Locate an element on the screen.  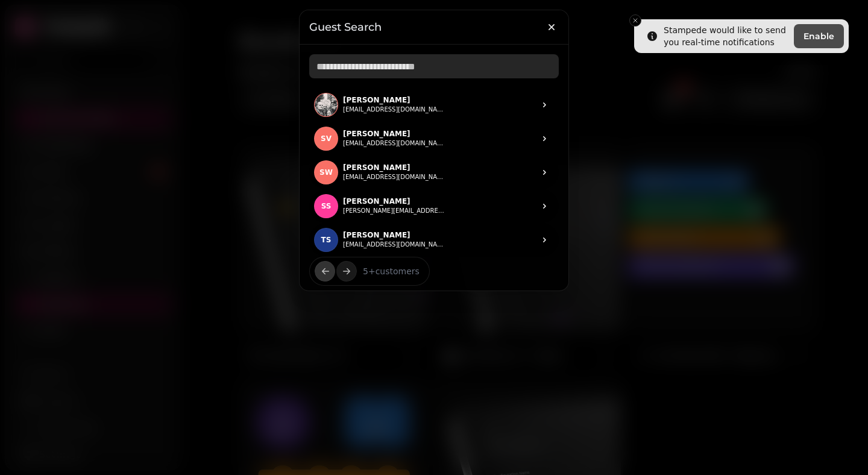
img: C J is located at coordinates (326, 105).